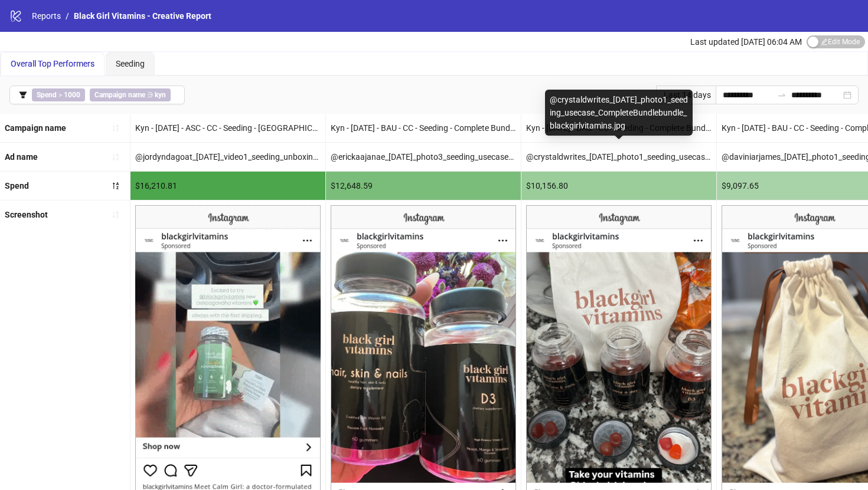 The image size is (868, 490). What do you see at coordinates (142, 16) in the screenshot?
I see `span: Black Girl Vitamins - Creative Report` at bounding box center [142, 16].